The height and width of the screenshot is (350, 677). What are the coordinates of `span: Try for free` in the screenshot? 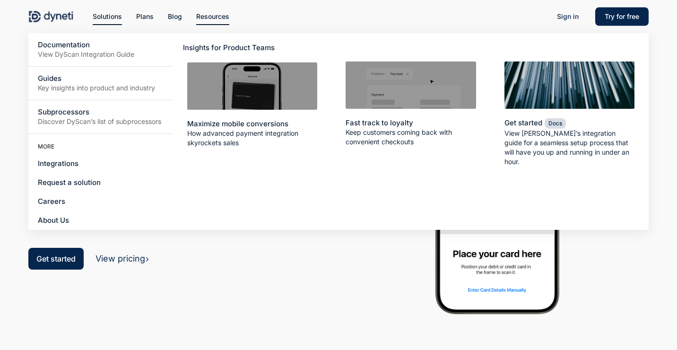 It's located at (622, 16).